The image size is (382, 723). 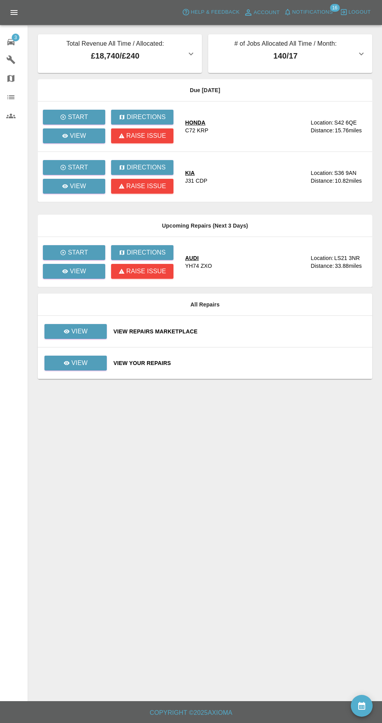 What do you see at coordinates (196, 173) in the screenshot?
I see `div: KIA` at bounding box center [196, 173].